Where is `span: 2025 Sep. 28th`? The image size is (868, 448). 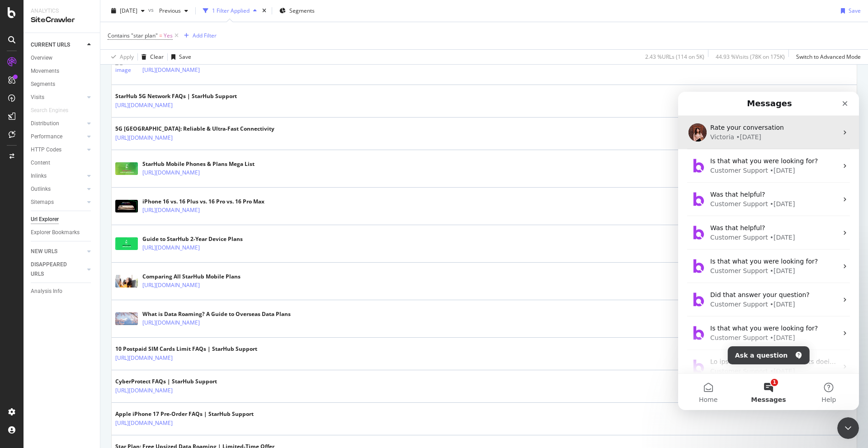 span: 2025 Sep. 28th is located at coordinates (128, 10).